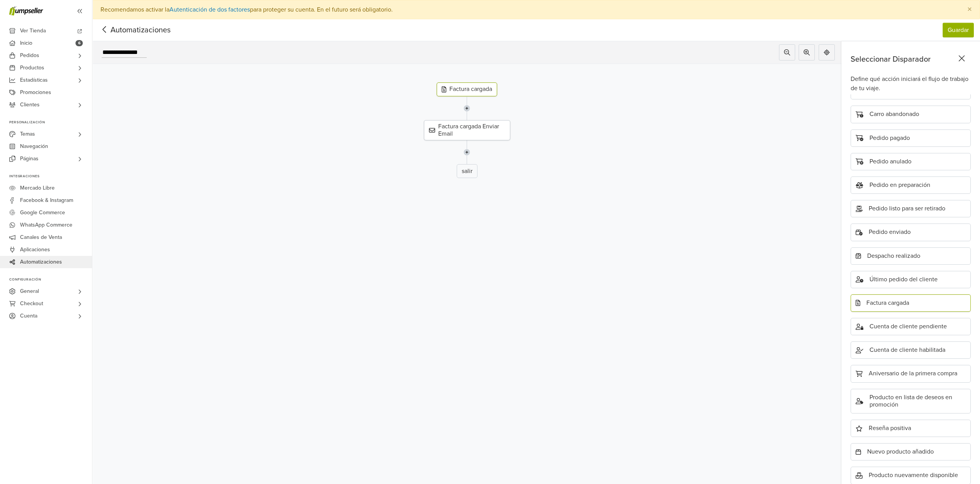 The image size is (980, 484). What do you see at coordinates (32, 68) in the screenshot?
I see `span: Productos` at bounding box center [32, 68].